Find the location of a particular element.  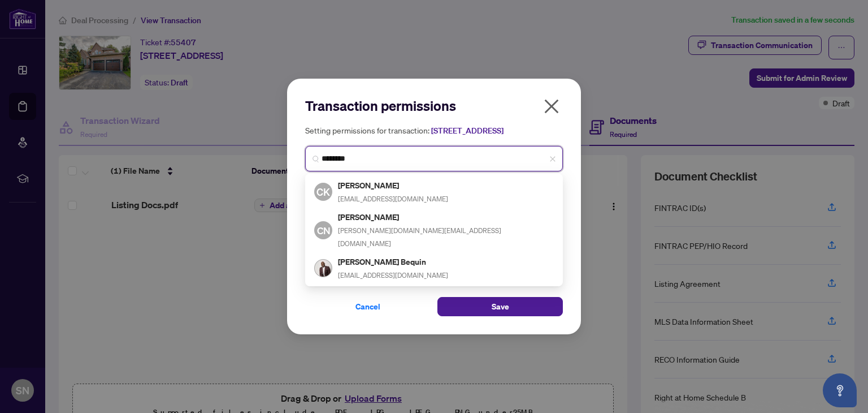

button: Save is located at coordinates (501, 307).